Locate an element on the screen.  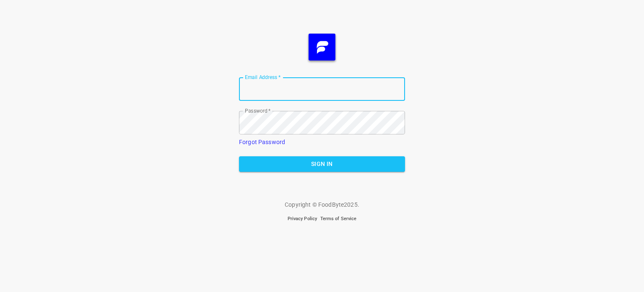
p: Copyright © FoodByte 2025 . is located at coordinates (322, 204).